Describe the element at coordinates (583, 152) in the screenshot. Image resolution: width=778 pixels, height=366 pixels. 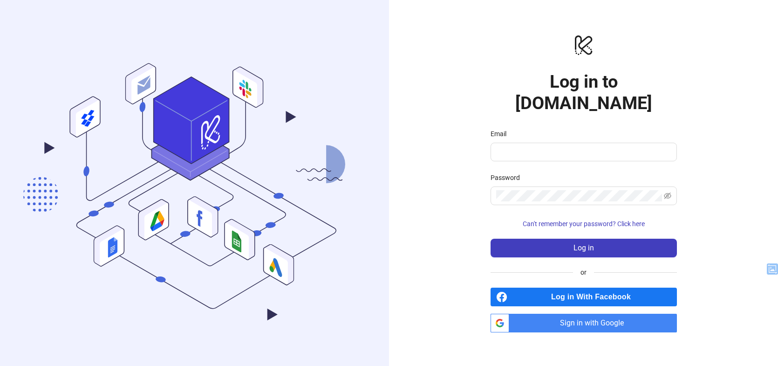
I see `input: Email` at that location.